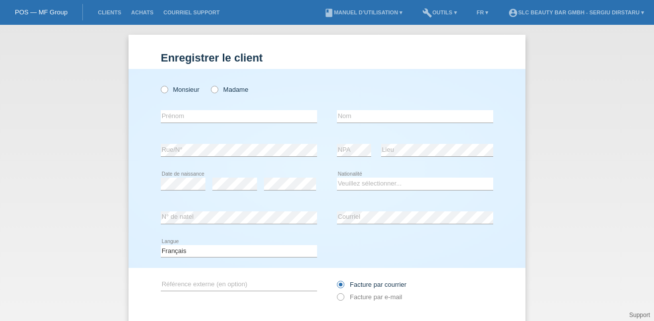 This screenshot has width=654, height=321. Describe the element at coordinates (329, 13) in the screenshot. I see `i: book` at that location.